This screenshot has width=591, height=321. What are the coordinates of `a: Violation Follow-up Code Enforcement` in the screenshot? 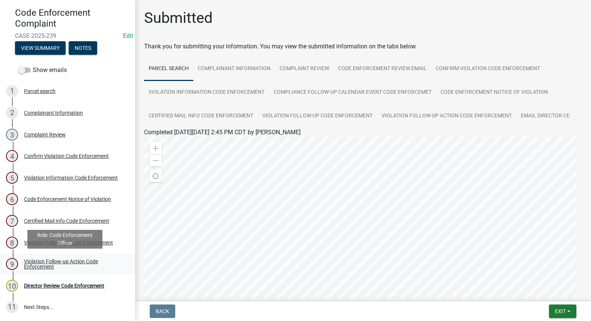 It's located at (317, 116).